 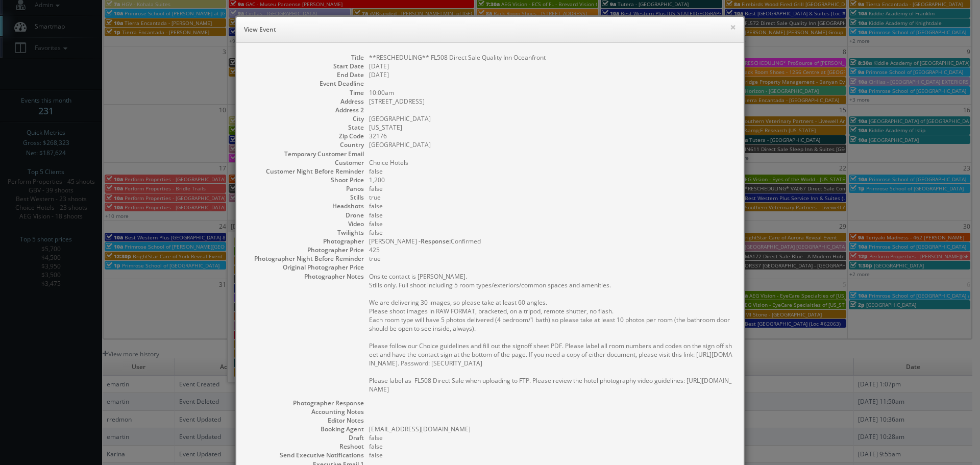 I want to click on dt: Customer Night Before Reminder, so click(x=305, y=171).